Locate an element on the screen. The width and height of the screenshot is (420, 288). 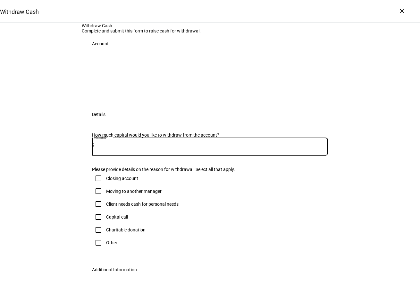
div: Client needs cash for personal needs is located at coordinates (143, 204).